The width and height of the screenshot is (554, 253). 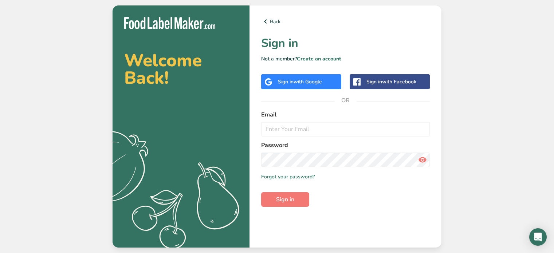 What do you see at coordinates (345, 59) in the screenshot?
I see `p: Not a member?` at bounding box center [345, 59].